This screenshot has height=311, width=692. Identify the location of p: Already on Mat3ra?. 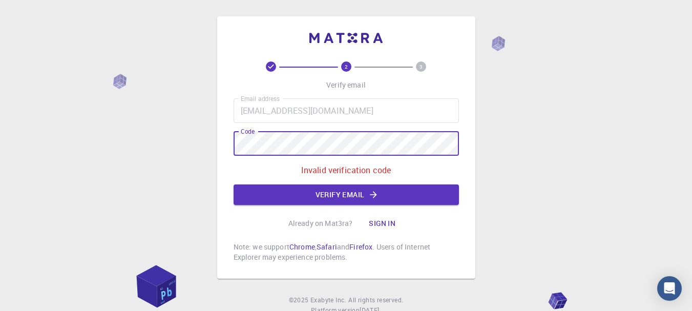
(321, 223).